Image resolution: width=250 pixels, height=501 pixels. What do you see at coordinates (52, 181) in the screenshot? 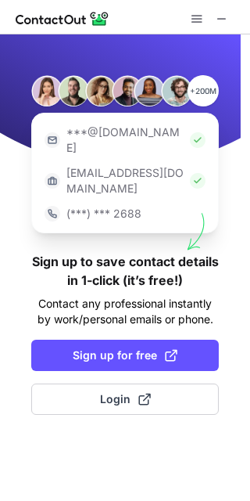
I see `img: https://contactout.com/extension/app/static/media/login-work-icon.638a5007170bc45168077fde17b29a1...` at bounding box center [52, 181].